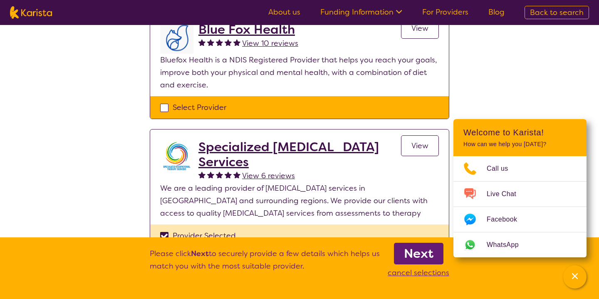 The width and height of the screenshot is (599, 299). I want to click on img: Karista logo, so click(31, 12).